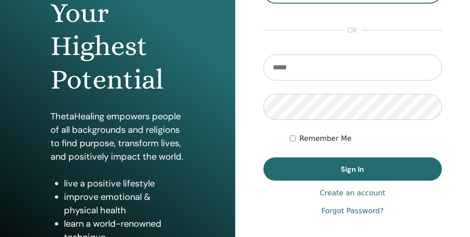  Describe the element at coordinates (124, 183) in the screenshot. I see `li: live a positive lifestyle` at that location.